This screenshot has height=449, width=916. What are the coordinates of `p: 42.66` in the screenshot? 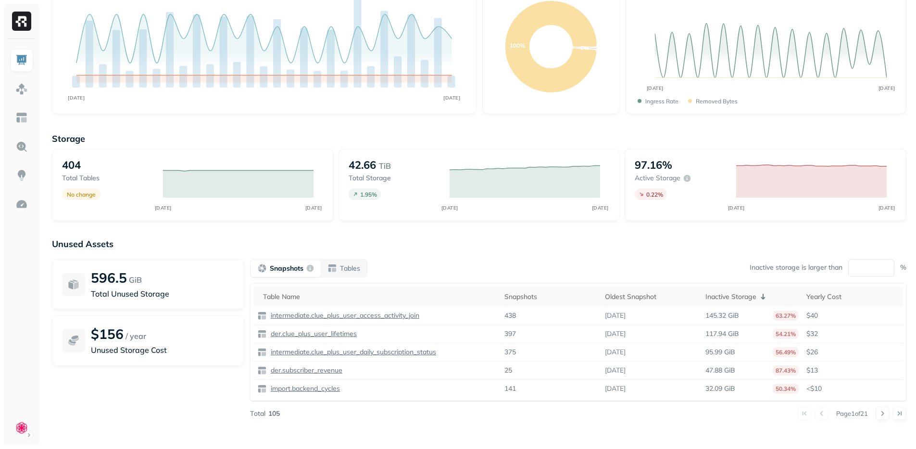 It's located at (362, 165).